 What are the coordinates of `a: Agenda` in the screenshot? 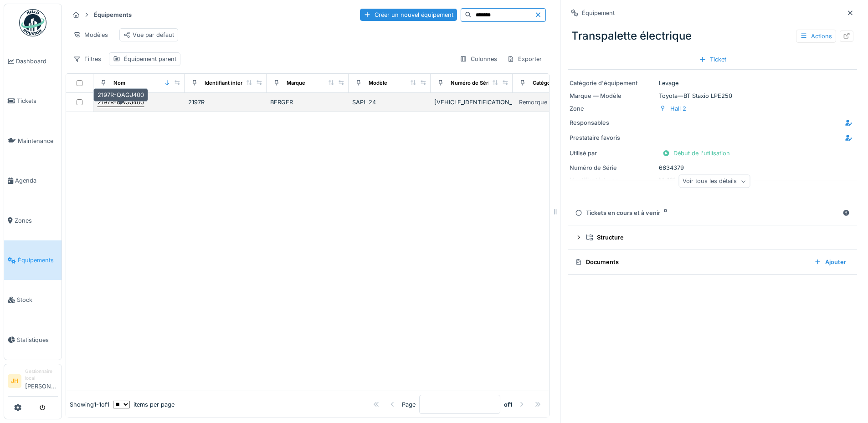 It's located at (33, 180).